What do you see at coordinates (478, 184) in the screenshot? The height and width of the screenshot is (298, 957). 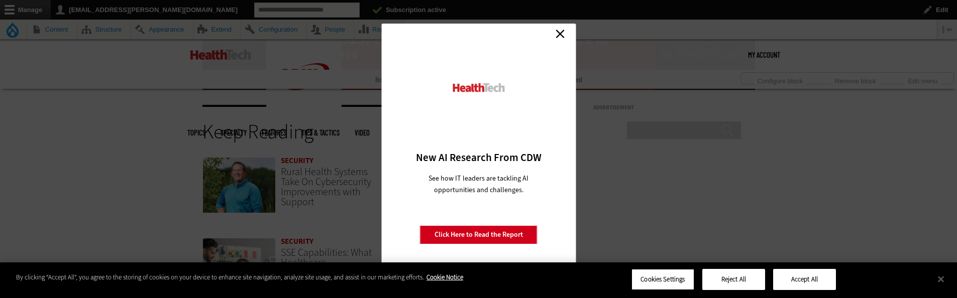 I see `p: See how IT leaders are tackling AI opportunities and challenges.` at bounding box center [478, 184].